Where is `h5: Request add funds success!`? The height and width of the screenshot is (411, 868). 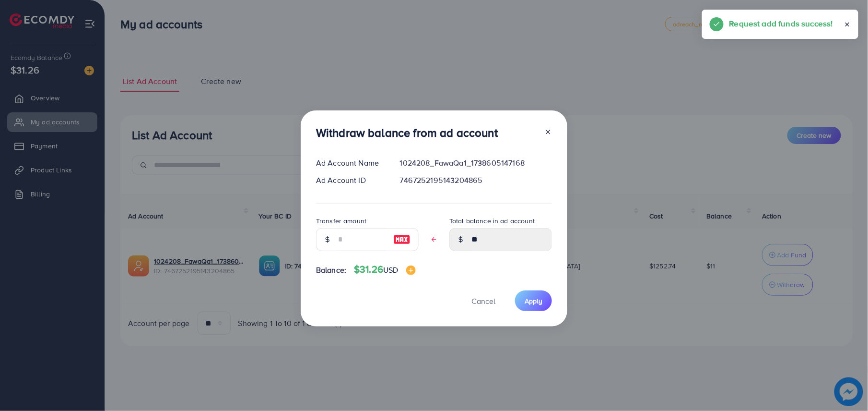
h5: Request add funds success! is located at coordinates (781, 23).